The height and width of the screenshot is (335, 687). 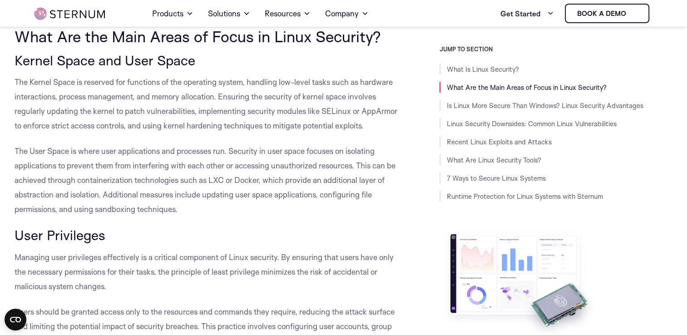 I want to click on a: Book a demo, so click(x=607, y=13).